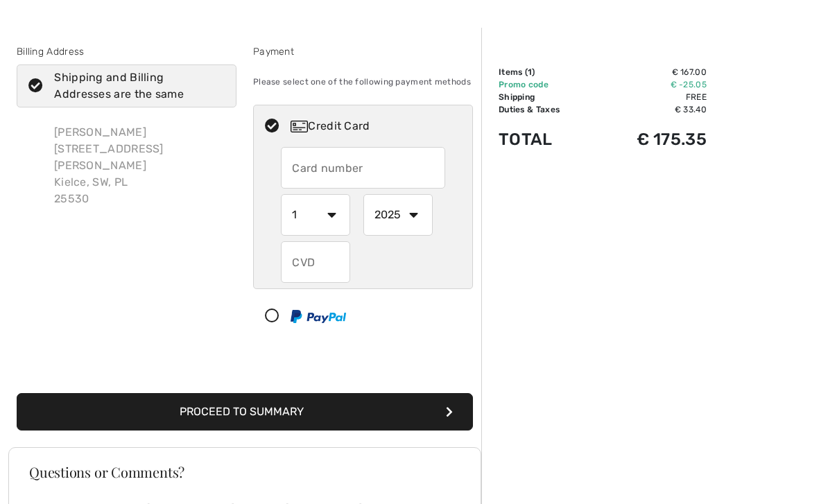  I want to click on div: Payment, so click(363, 52).